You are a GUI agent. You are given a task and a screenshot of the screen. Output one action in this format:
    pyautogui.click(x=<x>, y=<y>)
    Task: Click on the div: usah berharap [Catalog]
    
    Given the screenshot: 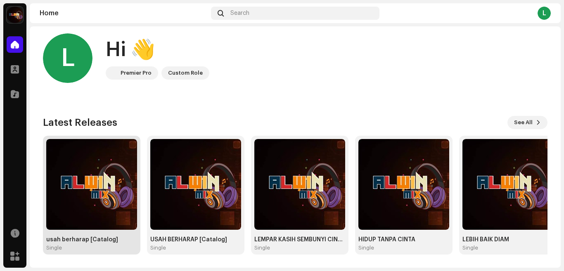 What is the action you would take?
    pyautogui.click(x=92, y=240)
    